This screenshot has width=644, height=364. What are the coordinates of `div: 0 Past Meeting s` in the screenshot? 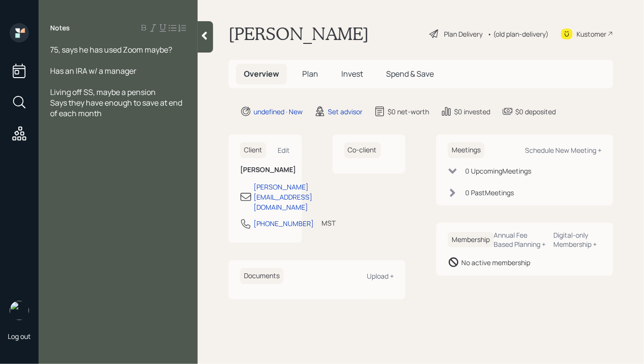 It's located at (489, 192).